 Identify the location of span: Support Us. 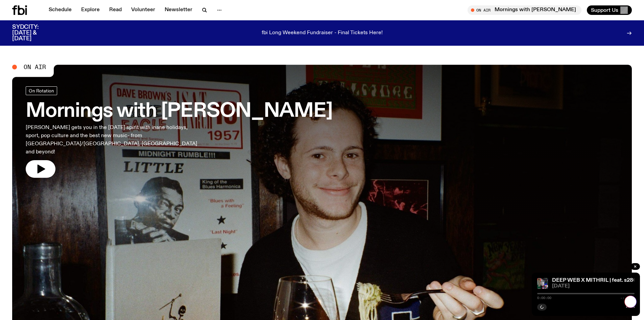
(605, 10).